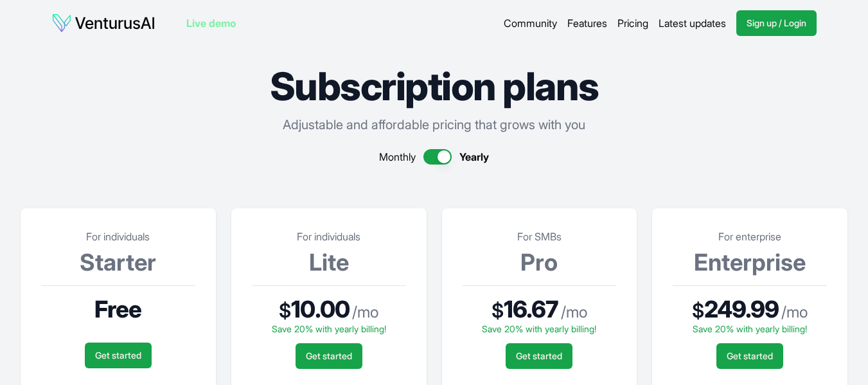 This screenshot has width=868, height=385. What do you see at coordinates (540, 237) in the screenshot?
I see `p: For SMBs` at bounding box center [540, 237].